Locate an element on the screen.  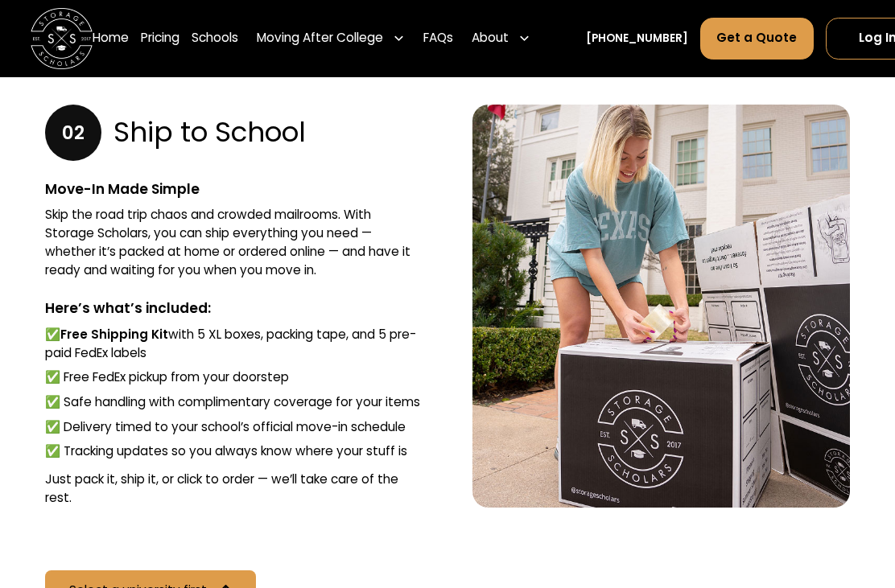
a: Pricing is located at coordinates (161, 39).